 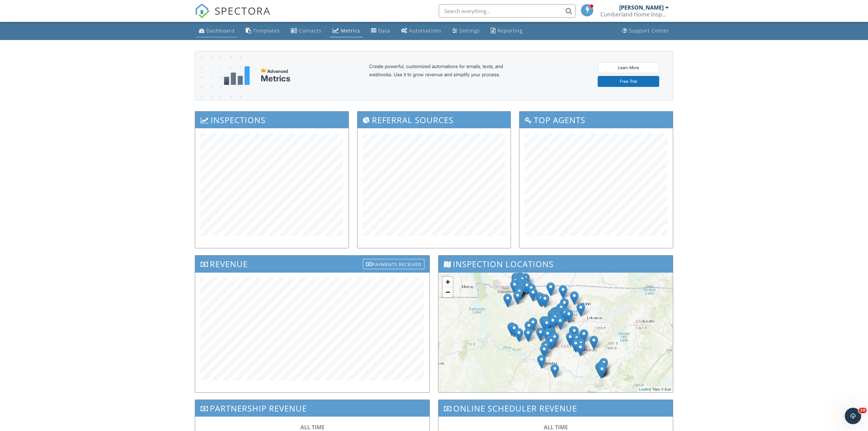 I want to click on a: Settings, so click(x=466, y=31).